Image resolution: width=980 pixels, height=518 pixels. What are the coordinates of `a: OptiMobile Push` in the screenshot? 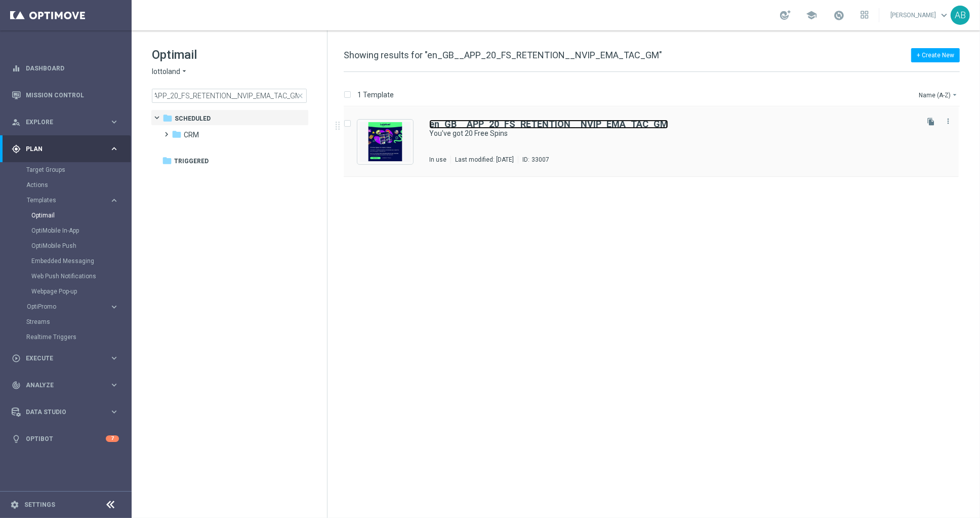 It's located at (69, 246).